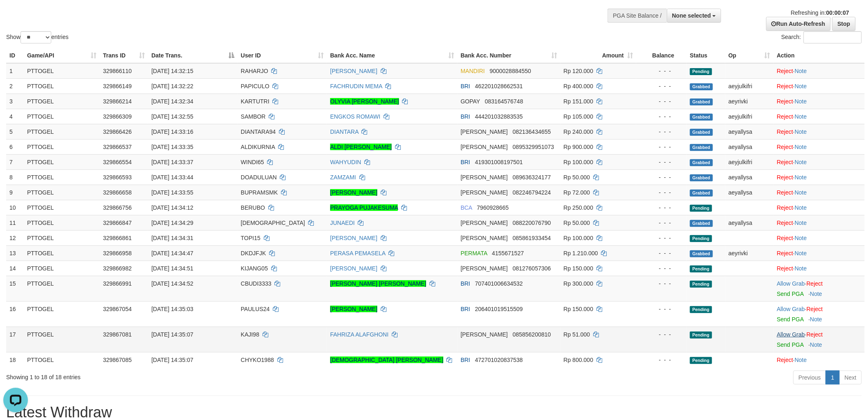 The height and width of the screenshot is (419, 868). I want to click on span: Copy 707401006634532 to clipboard, so click(499, 284).